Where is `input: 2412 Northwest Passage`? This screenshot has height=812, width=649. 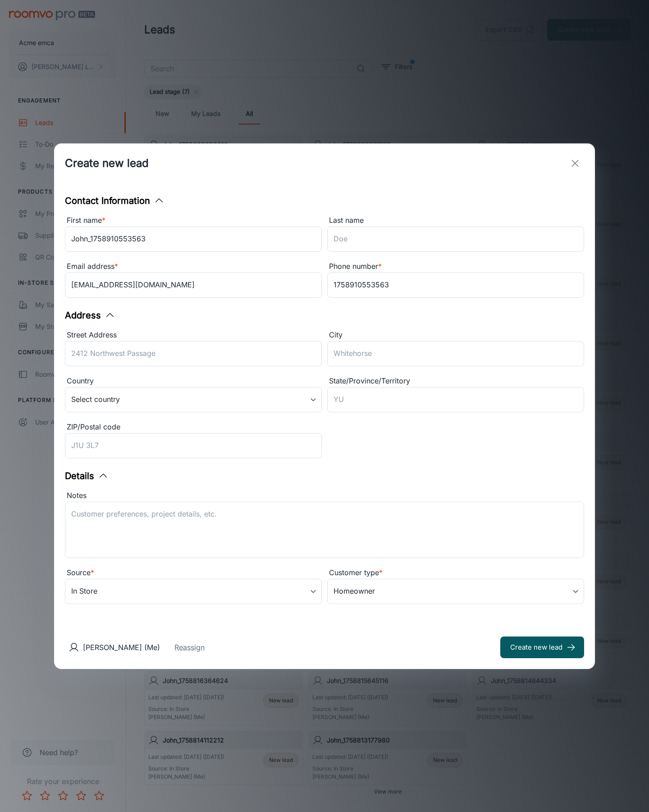
input: 2412 Northwest Passage is located at coordinates (194, 354).